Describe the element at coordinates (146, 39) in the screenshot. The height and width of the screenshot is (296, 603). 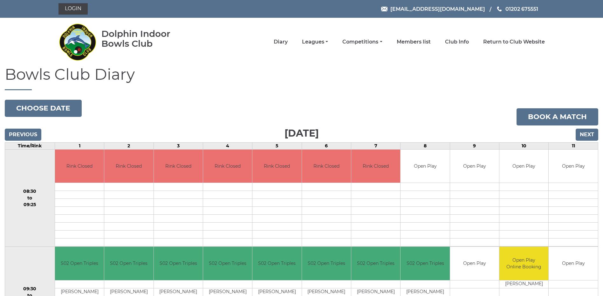
I see `div: Dolphin Indoor Bowls Club` at that location.